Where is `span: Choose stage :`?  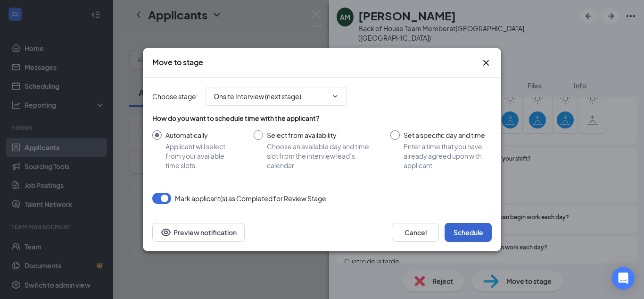 span: Choose stage : is located at coordinates (175, 97).